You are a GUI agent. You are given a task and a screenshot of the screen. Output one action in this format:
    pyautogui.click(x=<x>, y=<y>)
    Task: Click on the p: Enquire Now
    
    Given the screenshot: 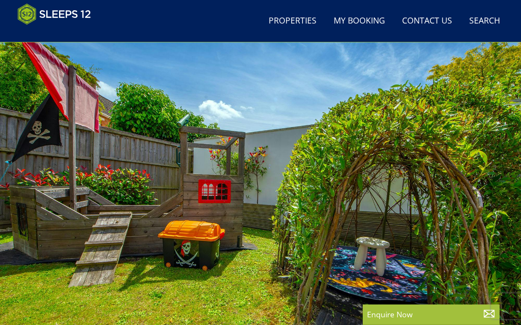 What is the action you would take?
    pyautogui.click(x=431, y=314)
    